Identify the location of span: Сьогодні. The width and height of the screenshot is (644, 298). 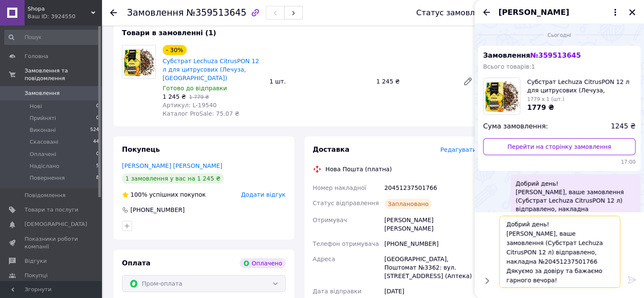
(559, 35).